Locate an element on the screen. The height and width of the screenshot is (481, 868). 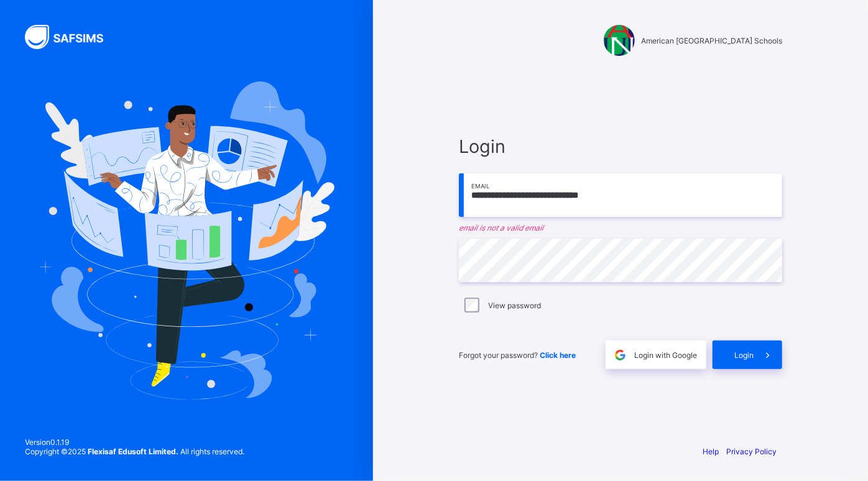
strong: Flexisaf Edusoft Limited. is located at coordinates (133, 451).